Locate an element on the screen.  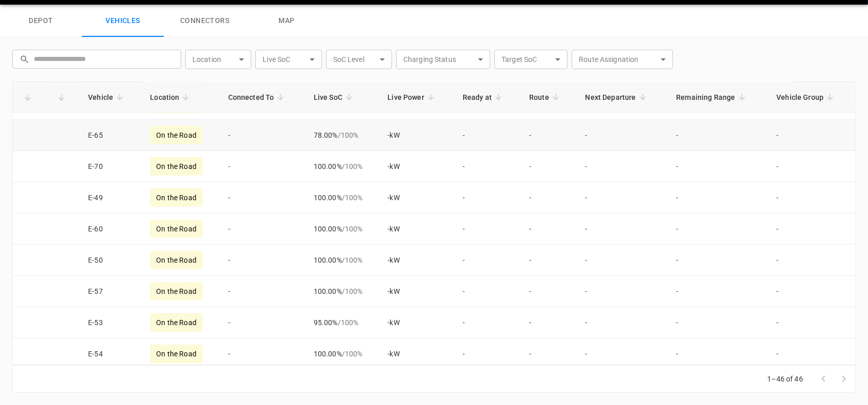
span: Location is located at coordinates (171, 98).